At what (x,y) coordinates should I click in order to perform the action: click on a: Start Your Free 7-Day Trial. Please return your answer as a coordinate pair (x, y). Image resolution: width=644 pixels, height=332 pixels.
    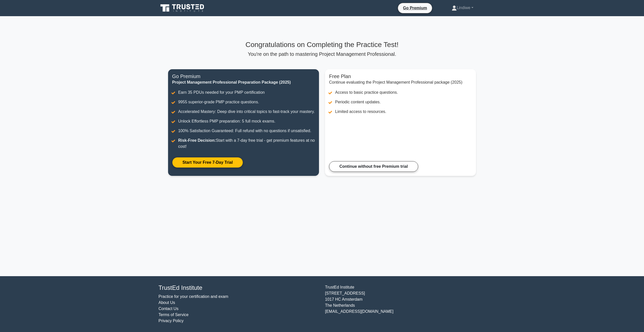
    Looking at the image, I should click on (208, 162).